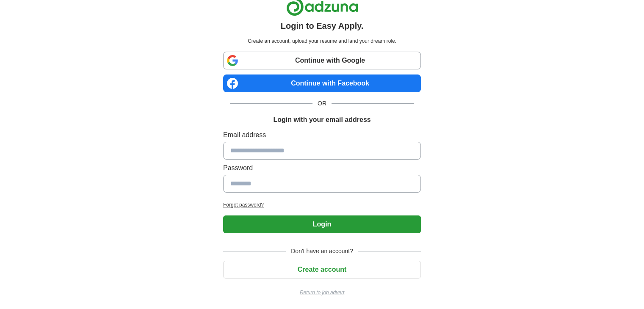 This screenshot has width=644, height=309. I want to click on a: Continue with Google, so click(322, 60).